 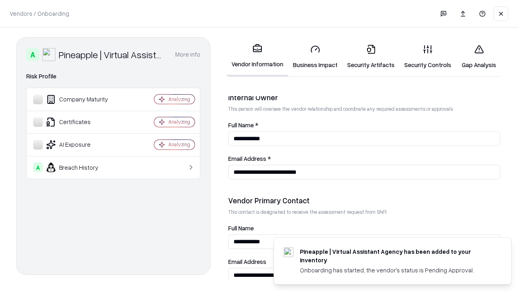 I want to click on a: Security Controls, so click(x=427, y=57).